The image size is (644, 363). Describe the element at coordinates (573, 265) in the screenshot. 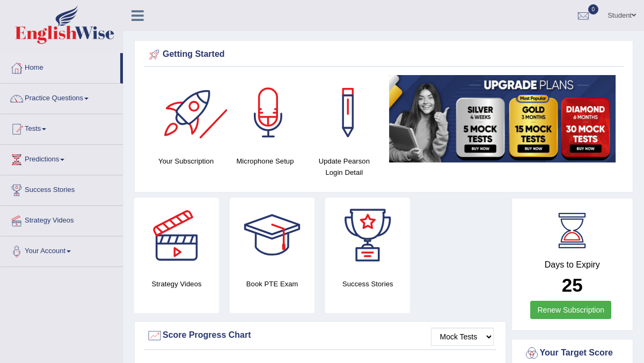

I see `h4: Days to Expiry` at that location.